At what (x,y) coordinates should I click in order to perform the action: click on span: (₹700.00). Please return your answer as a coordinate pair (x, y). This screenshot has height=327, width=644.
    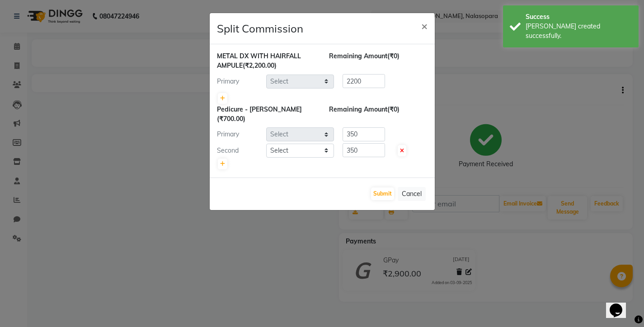
    Looking at the image, I should click on (231, 119).